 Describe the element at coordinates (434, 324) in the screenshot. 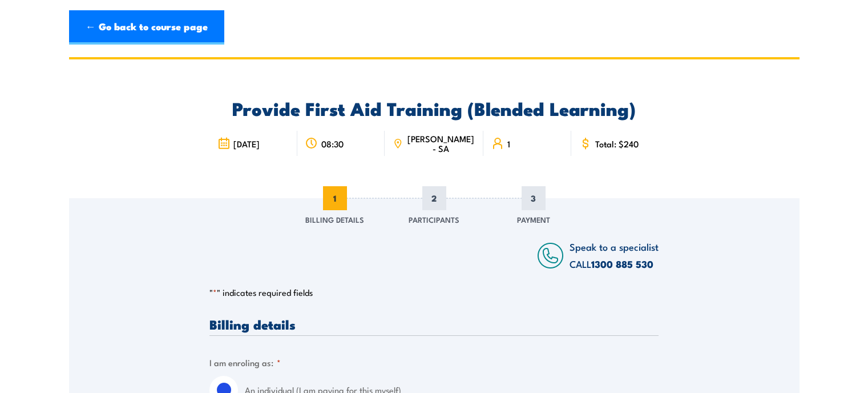

I see `h3: Billing details` at that location.